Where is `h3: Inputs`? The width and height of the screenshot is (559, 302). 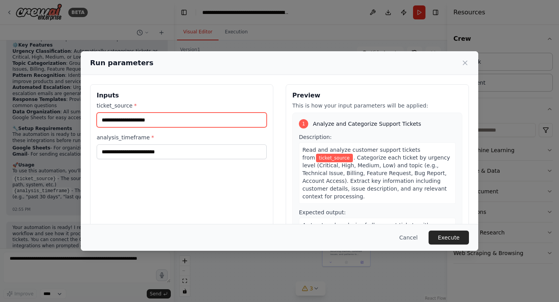
h3: Inputs is located at coordinates (182, 95).